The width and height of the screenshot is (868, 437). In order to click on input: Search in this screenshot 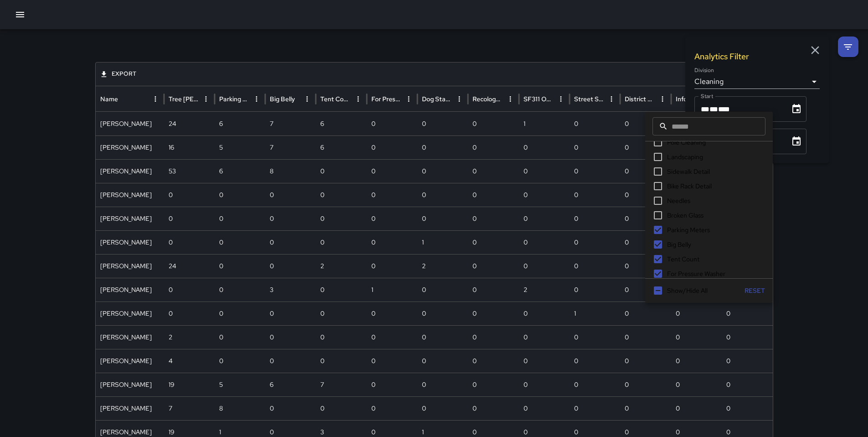, I will do `click(708, 126)`.